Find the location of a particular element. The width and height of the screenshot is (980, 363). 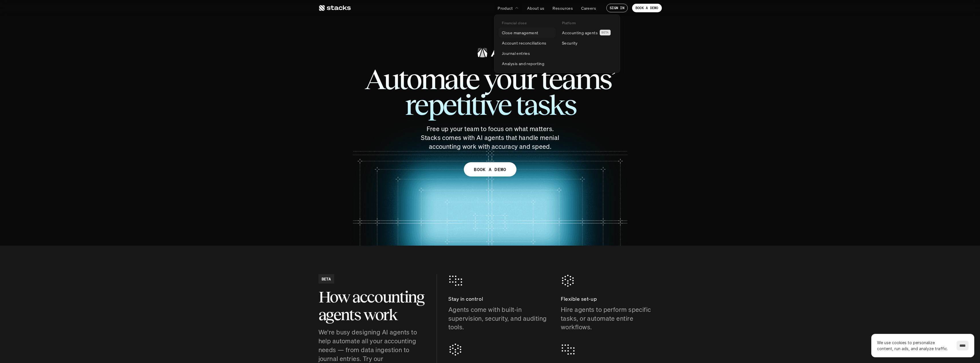

p: Account reconciliations is located at coordinates (524, 42).